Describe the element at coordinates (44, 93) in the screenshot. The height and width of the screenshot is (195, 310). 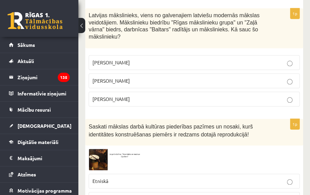
I see `legend: Informatīvie ziņojumi` at that location.